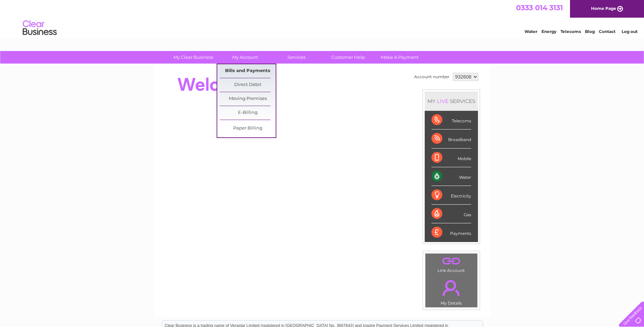  What do you see at coordinates (539, 8) in the screenshot?
I see `span: 0333 014 3131` at bounding box center [539, 8].